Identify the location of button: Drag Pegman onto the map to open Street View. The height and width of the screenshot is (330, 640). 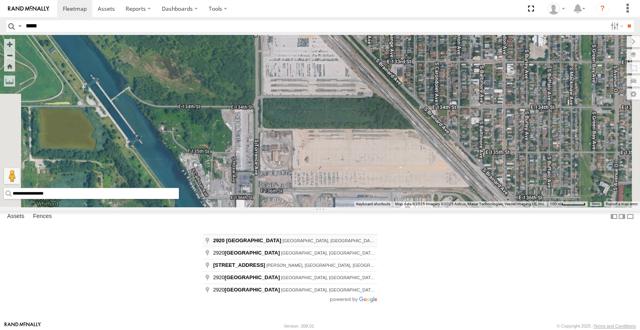
(12, 176).